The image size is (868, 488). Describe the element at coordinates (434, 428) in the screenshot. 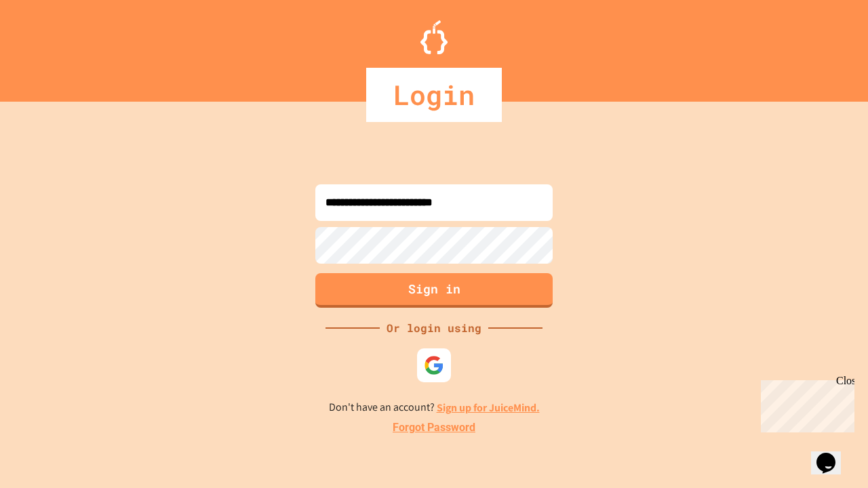

I see `a: Forgot Password` at that location.